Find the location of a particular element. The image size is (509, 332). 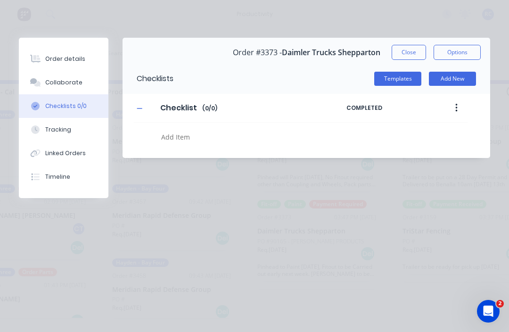

span: ( 0 / 0 ) is located at coordinates (210, 108).